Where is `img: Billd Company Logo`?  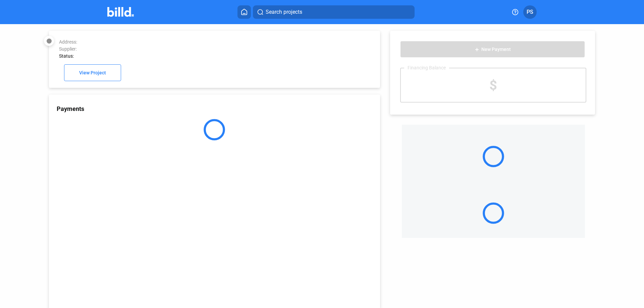 img: Billd Company Logo is located at coordinates (120, 12).